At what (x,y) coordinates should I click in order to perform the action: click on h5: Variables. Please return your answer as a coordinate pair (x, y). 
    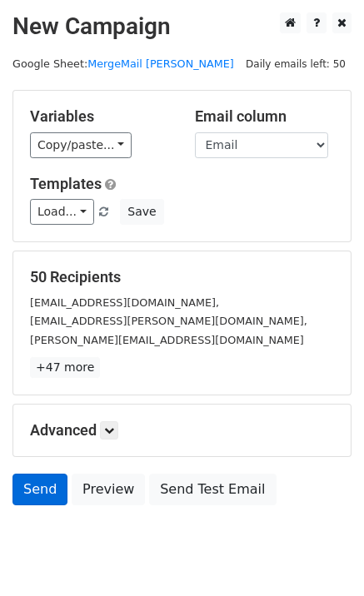
    Looking at the image, I should click on (100, 116).